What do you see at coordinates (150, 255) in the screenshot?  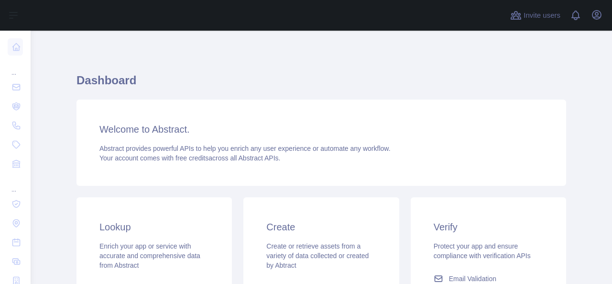 I see `span: Enrich your app or service with accurate and comprehensive data from Abstract` at bounding box center [150, 255].